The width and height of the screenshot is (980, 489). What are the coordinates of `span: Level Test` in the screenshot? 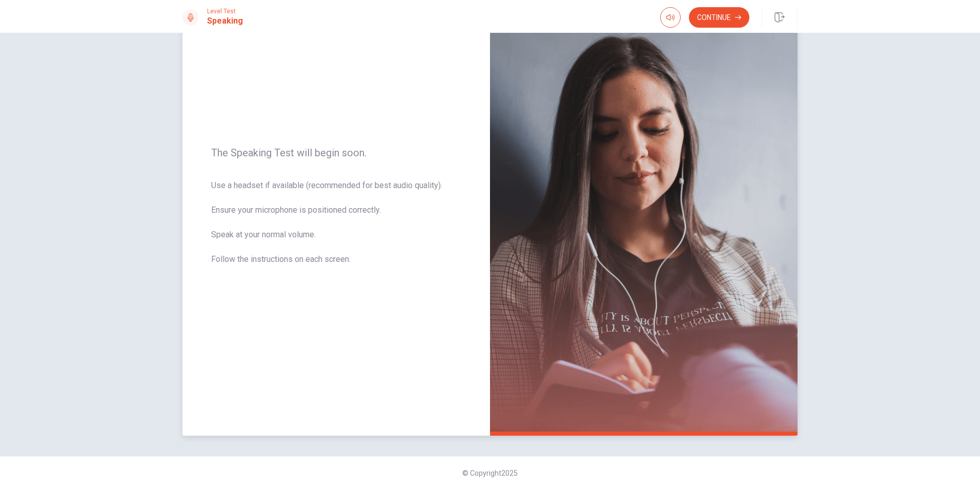 It's located at (225, 12).